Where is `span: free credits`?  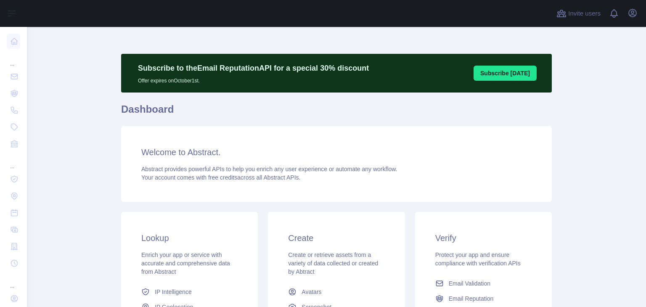 span: free credits is located at coordinates (222, 177).